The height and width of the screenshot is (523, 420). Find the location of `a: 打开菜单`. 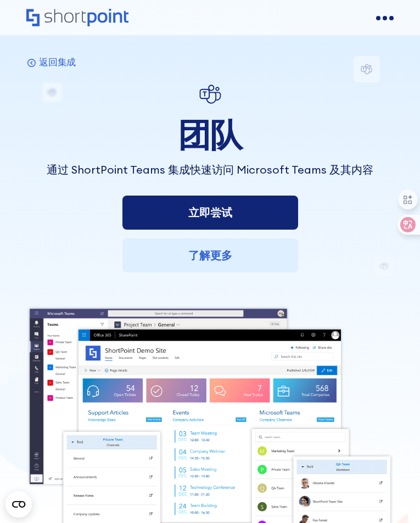

a: 打开菜单 is located at coordinates (385, 18).